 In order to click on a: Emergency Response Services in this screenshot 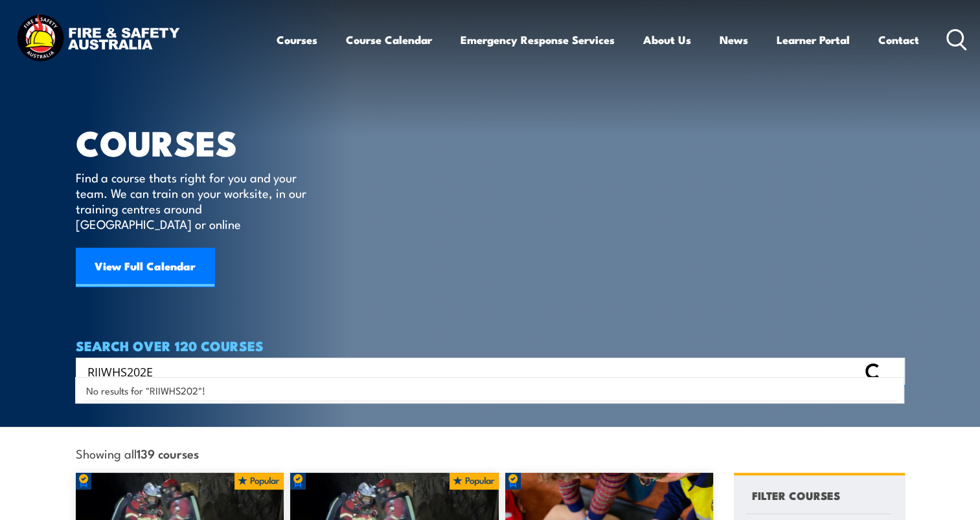, I will do `click(538, 40)`.